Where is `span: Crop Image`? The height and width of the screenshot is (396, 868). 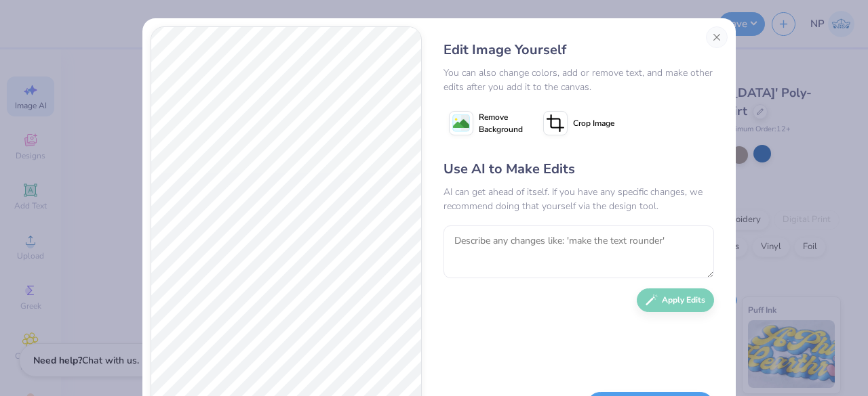 span: Crop Image is located at coordinates (593, 123).